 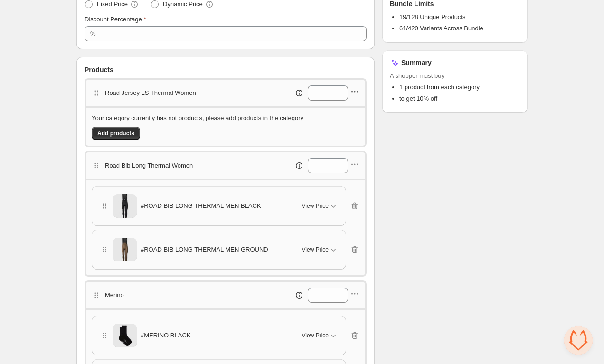 What do you see at coordinates (125, 335) in the screenshot?
I see `img: #MERINO BLACK` at bounding box center [125, 335].